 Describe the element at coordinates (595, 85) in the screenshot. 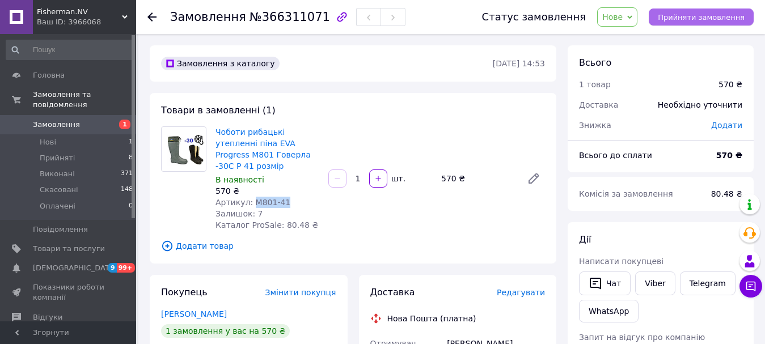

I see `span: 1 товар` at that location.